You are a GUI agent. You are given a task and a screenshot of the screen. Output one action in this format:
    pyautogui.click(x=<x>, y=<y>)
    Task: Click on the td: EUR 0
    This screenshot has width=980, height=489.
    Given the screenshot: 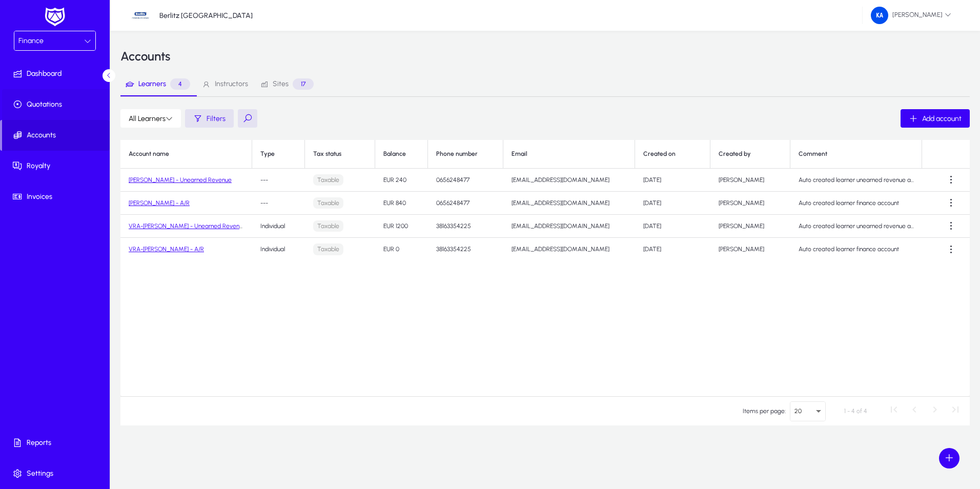 What is the action you would take?
    pyautogui.click(x=401, y=249)
    